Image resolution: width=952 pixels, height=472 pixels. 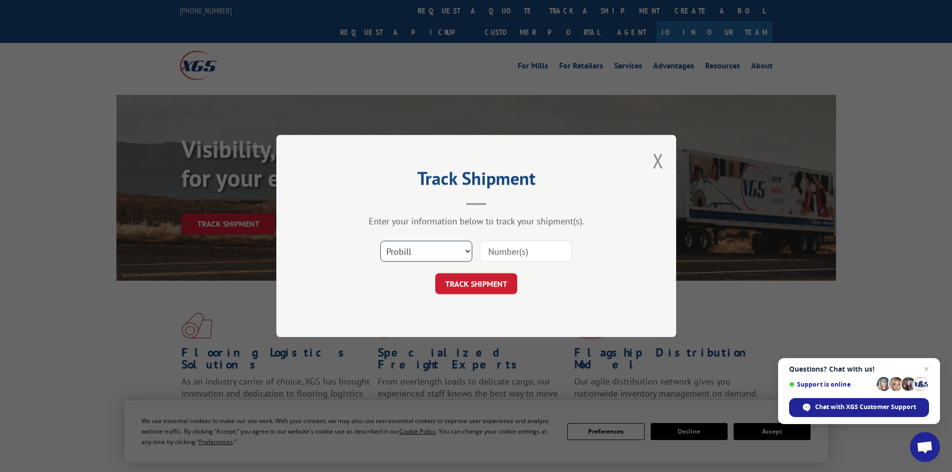 I want to click on button: Close modal, so click(x=658, y=160).